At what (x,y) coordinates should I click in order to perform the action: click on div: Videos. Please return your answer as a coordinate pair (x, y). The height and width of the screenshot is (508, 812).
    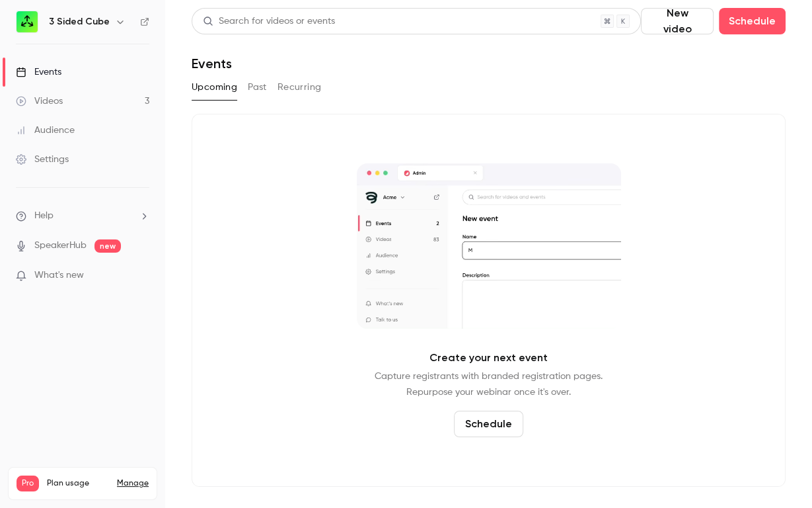
    Looking at the image, I should click on (39, 101).